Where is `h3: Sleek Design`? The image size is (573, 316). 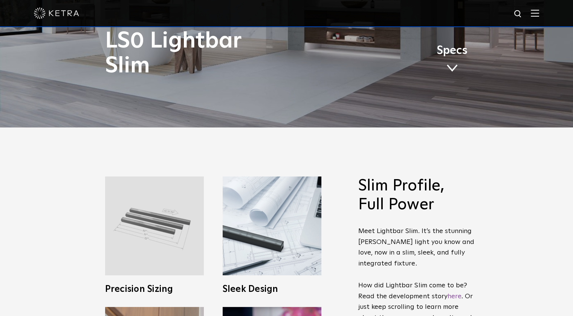
h3: Sleek Design is located at coordinates (272, 289).